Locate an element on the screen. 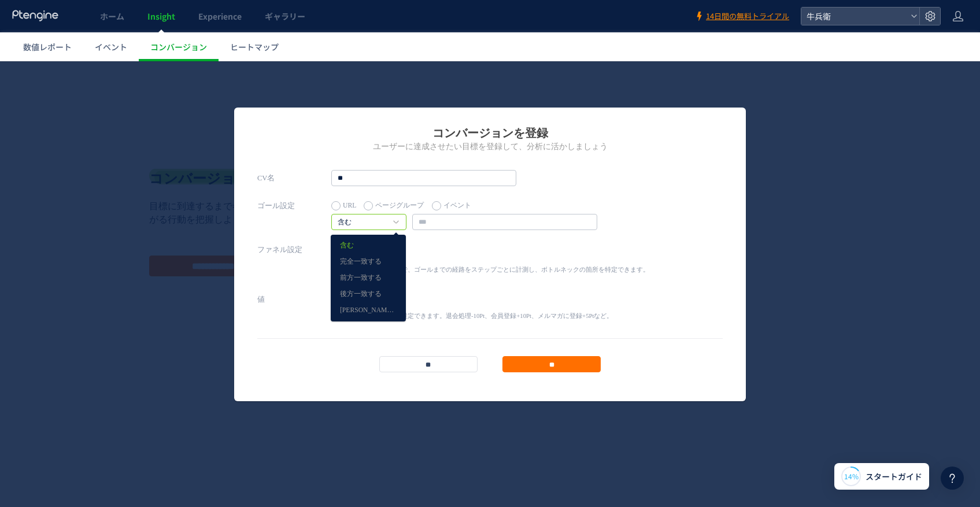 The height and width of the screenshot is (507, 980). h1: コンバージョンを登録 is located at coordinates (490, 71).